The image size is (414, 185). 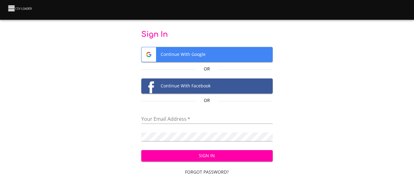 What do you see at coordinates (207, 54) in the screenshot?
I see `span: Continue With Google` at bounding box center [207, 54].